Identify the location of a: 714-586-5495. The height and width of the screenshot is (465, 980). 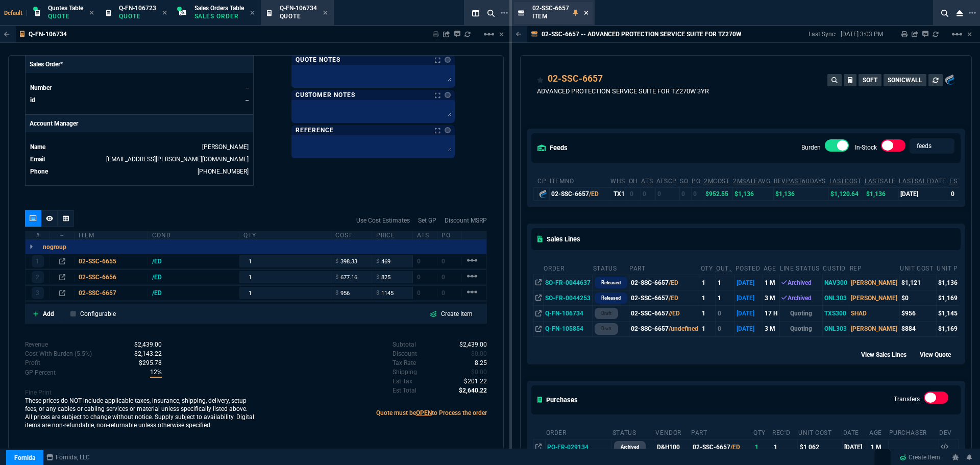
(223, 171).